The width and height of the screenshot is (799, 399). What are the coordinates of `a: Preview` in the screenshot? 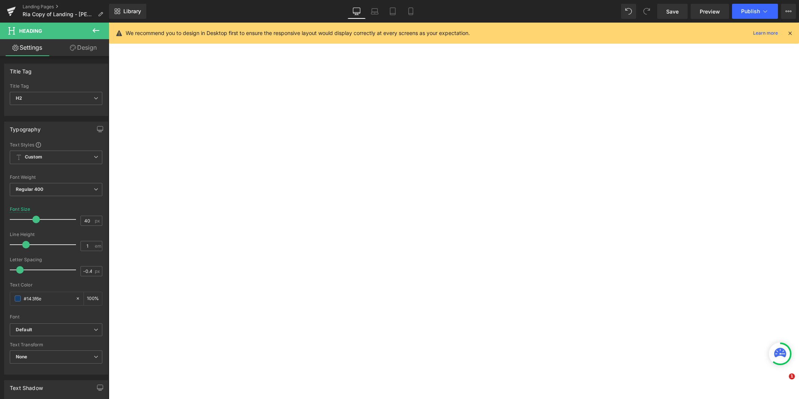 It's located at (710, 11).